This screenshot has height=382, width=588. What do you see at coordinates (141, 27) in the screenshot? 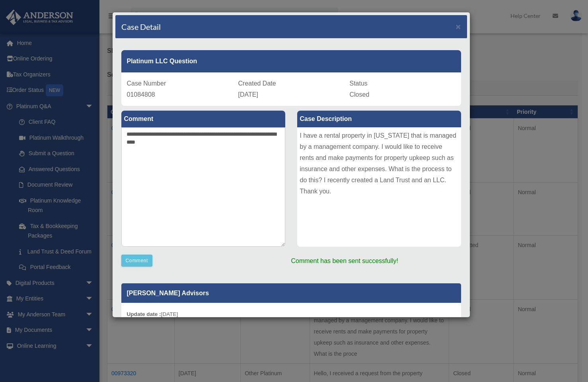
I see `h4: Case Detail` at bounding box center [141, 27].